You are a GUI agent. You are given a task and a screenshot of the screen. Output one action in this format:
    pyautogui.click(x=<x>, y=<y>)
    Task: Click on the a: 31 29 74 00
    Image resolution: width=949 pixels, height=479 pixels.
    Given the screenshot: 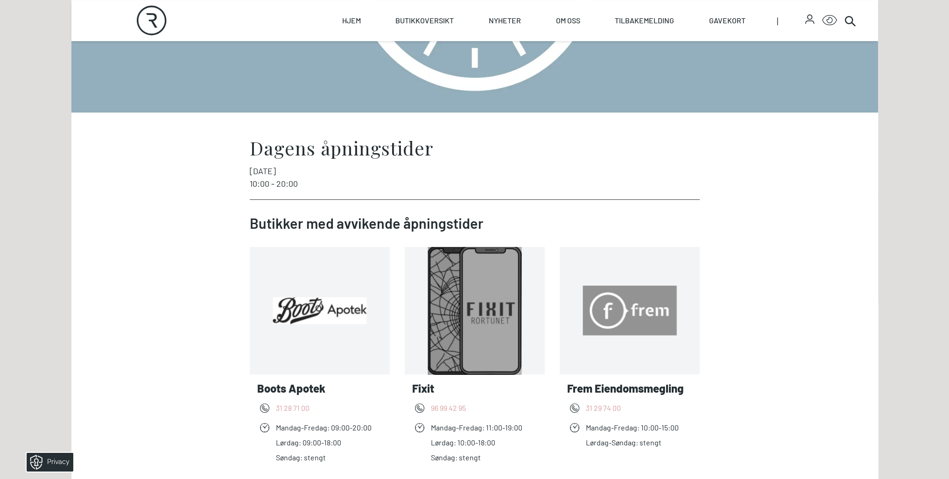 What is the action you would take?
    pyautogui.click(x=603, y=408)
    